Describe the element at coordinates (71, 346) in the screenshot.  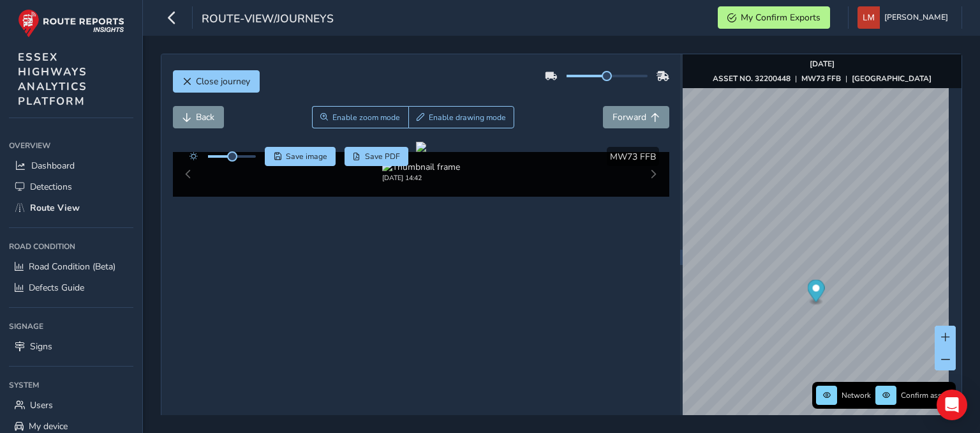
I see `a: Signs` at that location.